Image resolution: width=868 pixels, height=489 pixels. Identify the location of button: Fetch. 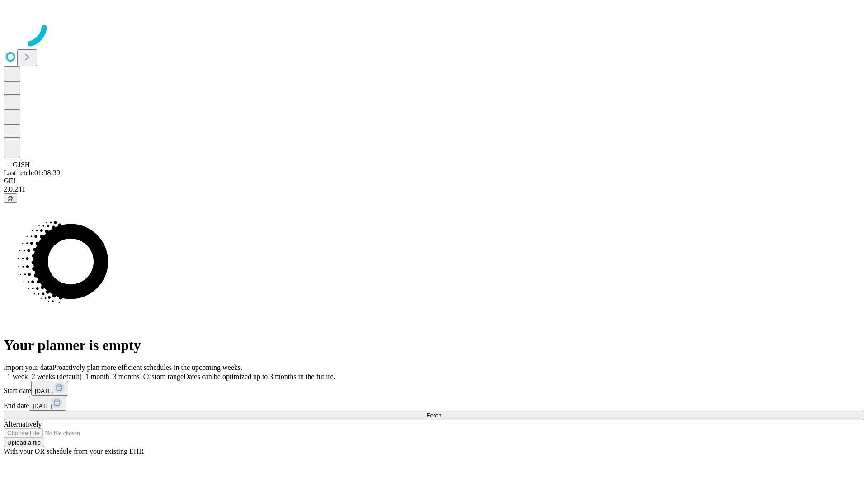
(434, 415).